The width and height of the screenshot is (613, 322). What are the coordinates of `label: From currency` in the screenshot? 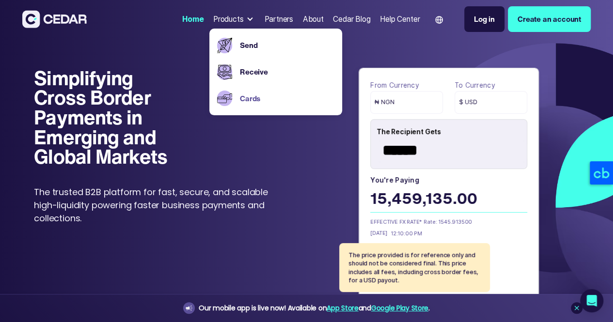 It's located at (407, 85).